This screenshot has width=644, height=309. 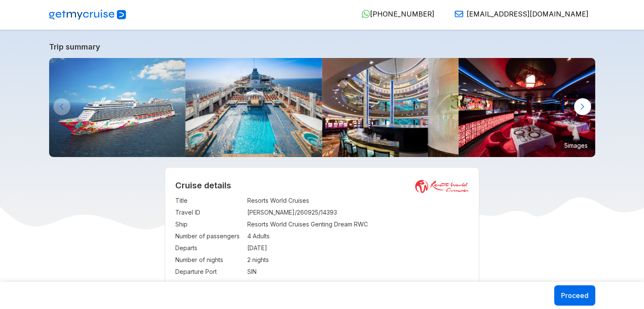 What do you see at coordinates (254, 107) in the screenshot?
I see `img: Main-Pool-800x533.jpg` at bounding box center [254, 107].